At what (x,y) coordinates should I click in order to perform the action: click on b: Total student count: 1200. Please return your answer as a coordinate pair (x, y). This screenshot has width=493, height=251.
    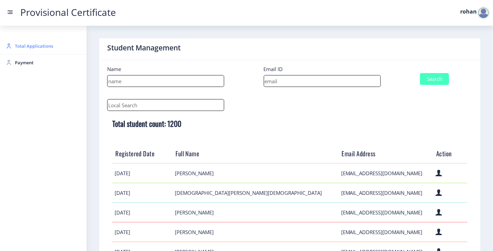
    Looking at the image, I should click on (147, 123).